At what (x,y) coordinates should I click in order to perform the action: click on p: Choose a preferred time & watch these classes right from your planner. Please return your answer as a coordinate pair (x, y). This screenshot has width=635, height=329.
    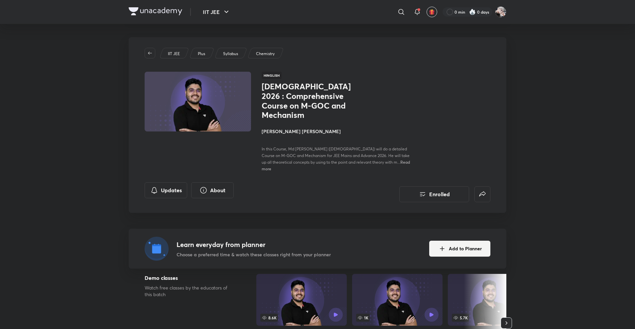
    Looking at the image, I should click on (253, 254).